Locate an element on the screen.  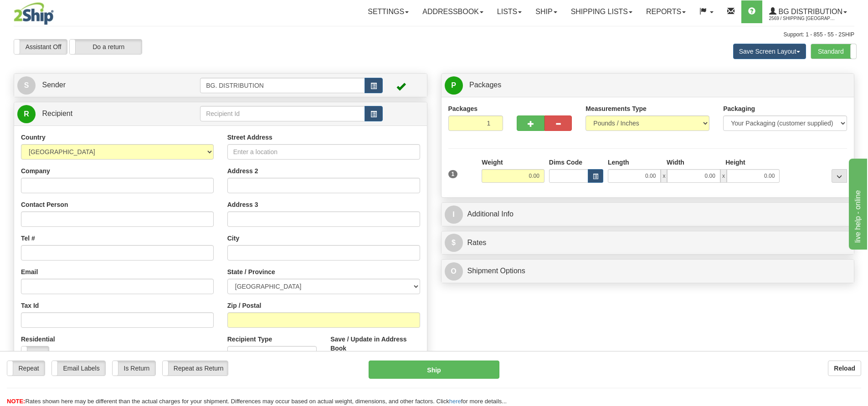
span: Sender is located at coordinates (54, 85).